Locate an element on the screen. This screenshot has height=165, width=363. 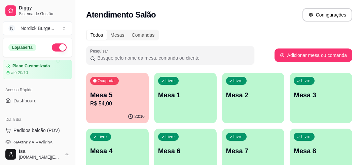
div: Nordick Burge ... is located at coordinates (37, 28).